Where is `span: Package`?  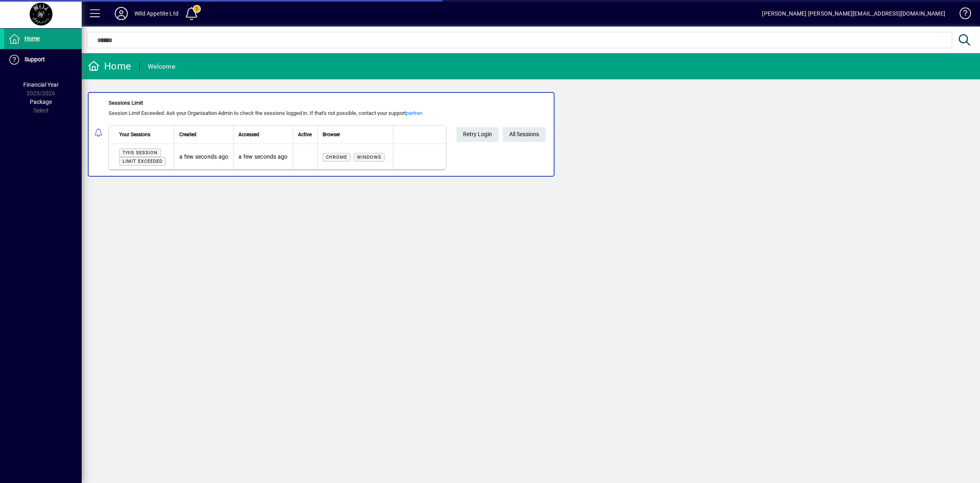
span: Package is located at coordinates (41, 102).